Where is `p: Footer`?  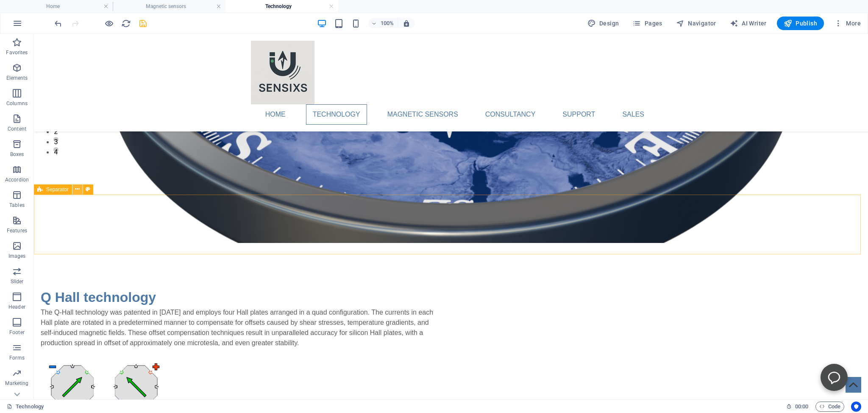
p: Footer is located at coordinates (17, 333).